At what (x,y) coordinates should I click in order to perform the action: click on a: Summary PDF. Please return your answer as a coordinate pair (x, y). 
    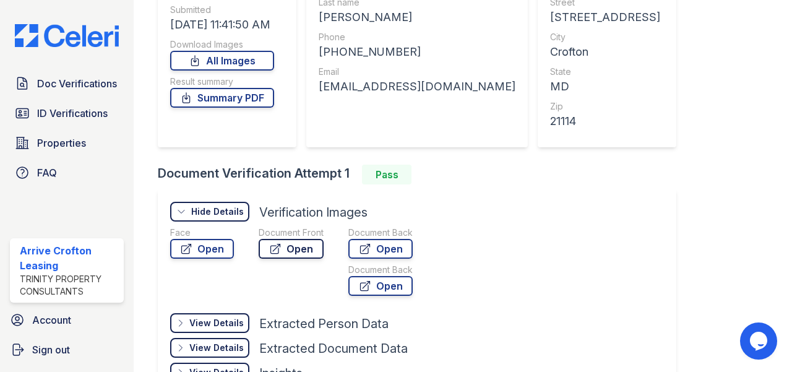
    Looking at the image, I should click on (222, 98).